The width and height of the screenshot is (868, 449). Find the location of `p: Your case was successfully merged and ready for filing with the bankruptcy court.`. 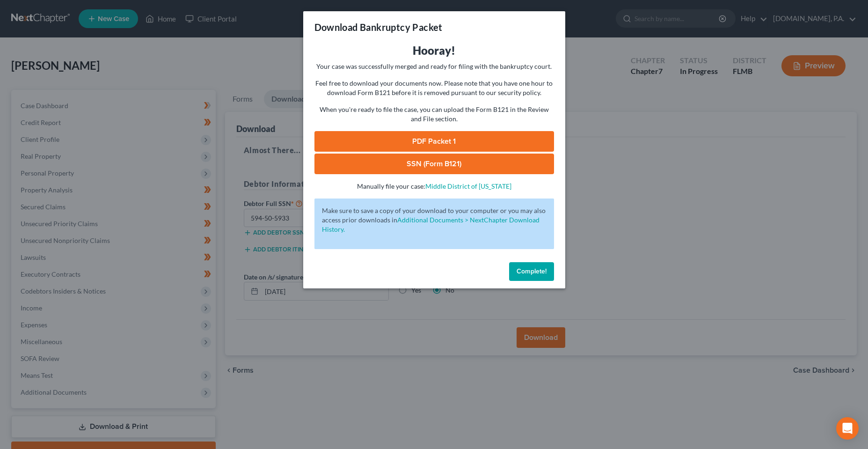

p: Your case was successfully merged and ready for filing with the bankruptcy court. is located at coordinates (434, 66).